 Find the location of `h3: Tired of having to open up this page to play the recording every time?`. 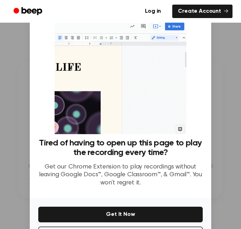

h3: Tired of having to open up this page to play the recording every time? is located at coordinates (121, 148).